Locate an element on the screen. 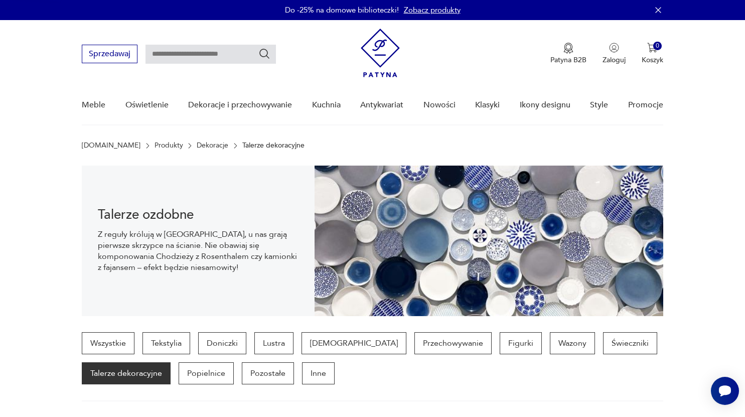 The width and height of the screenshot is (745, 417). p: Doniczki is located at coordinates (222, 343).